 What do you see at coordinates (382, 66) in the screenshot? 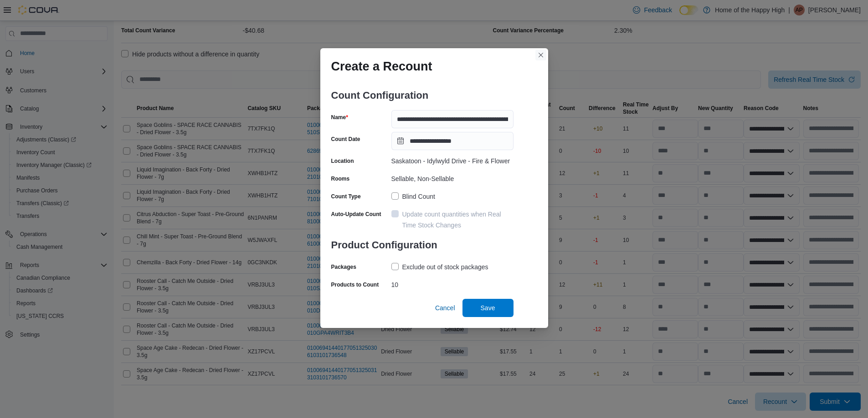
I see `h1: Create a Recount` at bounding box center [382, 66].